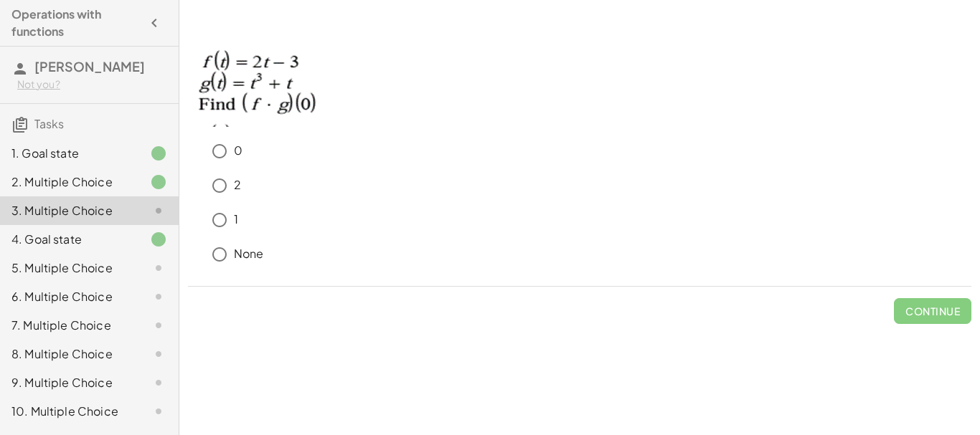 The height and width of the screenshot is (435, 980). I want to click on div: Not you?, so click(92, 84).